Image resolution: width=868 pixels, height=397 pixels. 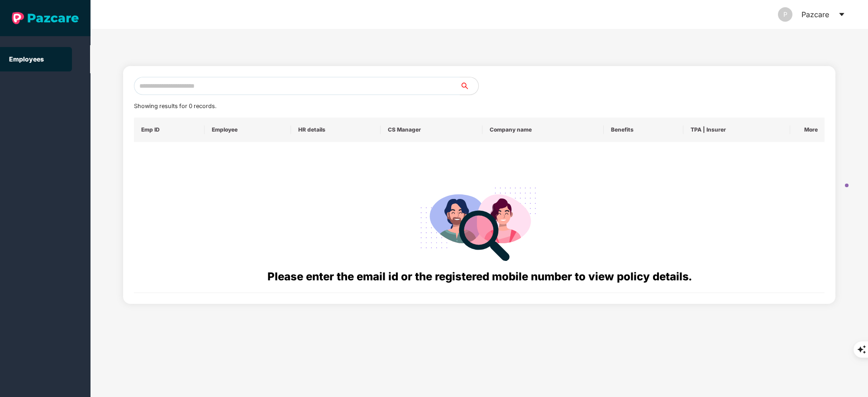 What do you see at coordinates (469, 86) in the screenshot?
I see `button: search` at bounding box center [469, 86].